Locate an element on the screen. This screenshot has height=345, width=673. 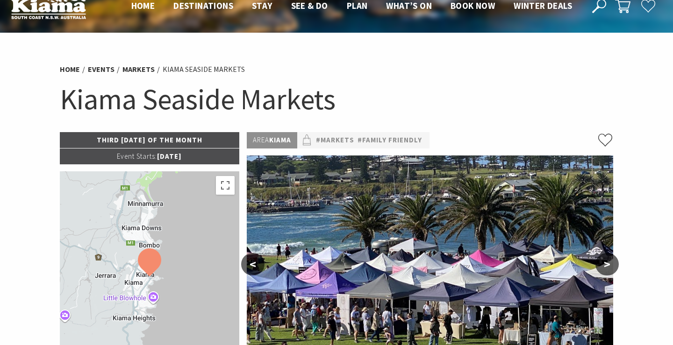
h1: Kiama Seaside Markets is located at coordinates (337, 99).